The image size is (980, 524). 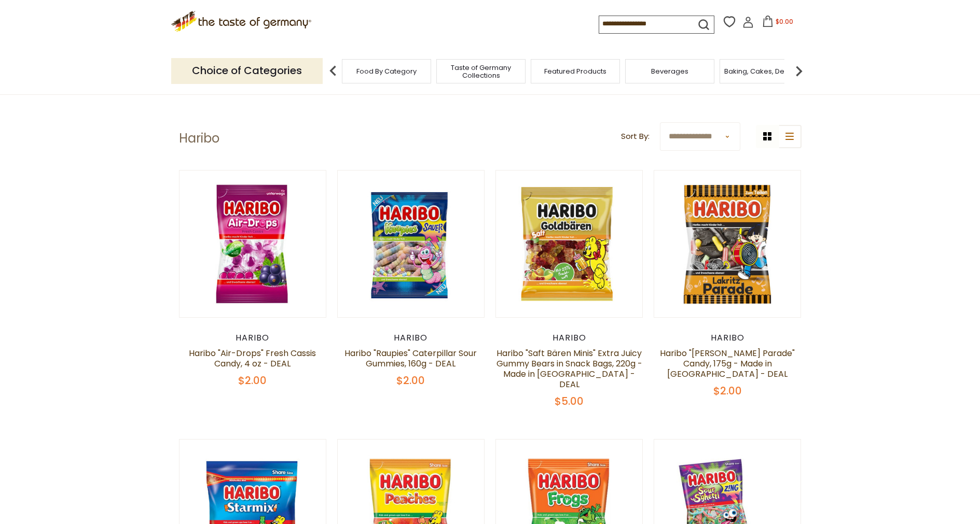 What do you see at coordinates (252, 359) in the screenshot?
I see `a: Haribo "Air-Drops" Fresh Cassis Candy, 4 oz - DEAL` at bounding box center [252, 359].